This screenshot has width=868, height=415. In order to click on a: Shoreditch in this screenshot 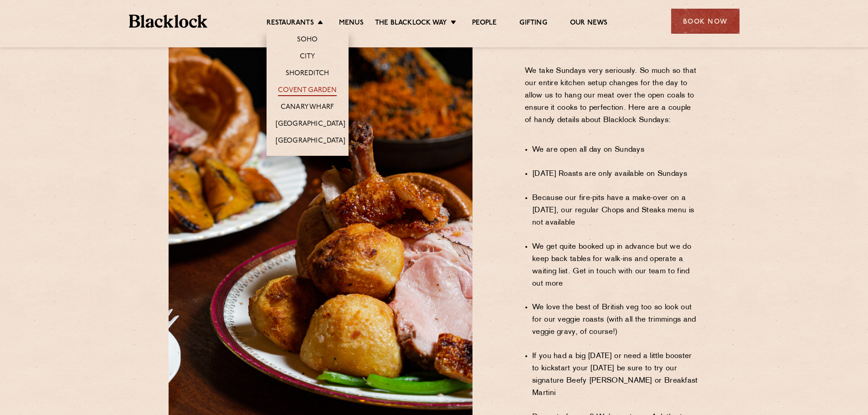, I will do `click(307, 74)`.